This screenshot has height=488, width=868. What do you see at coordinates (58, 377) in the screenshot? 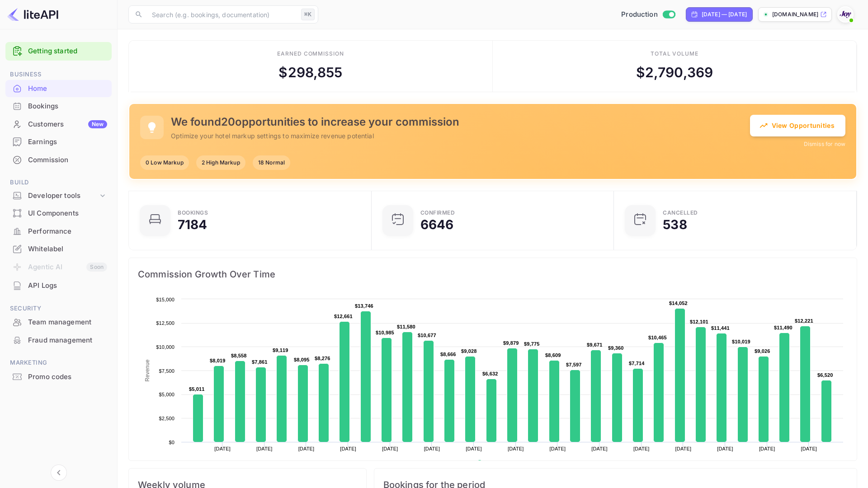
I see `a: Promo codes` at bounding box center [58, 377].